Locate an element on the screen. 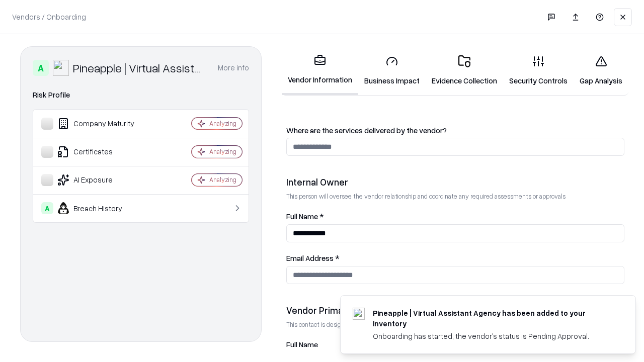 The width and height of the screenshot is (644, 362). div: Internal Owner is located at coordinates (455, 182).